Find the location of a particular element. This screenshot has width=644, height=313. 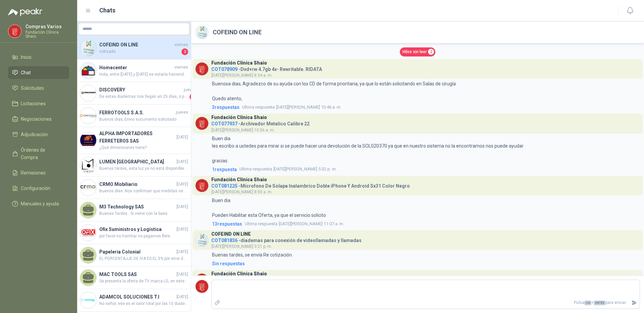

span: 1 is located at coordinates (193, 96).